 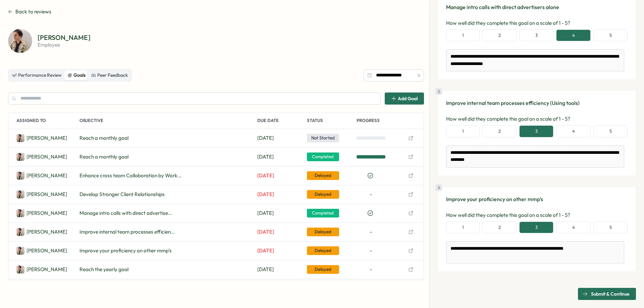 I want to click on span: Reach the yearly goal, so click(x=104, y=270).